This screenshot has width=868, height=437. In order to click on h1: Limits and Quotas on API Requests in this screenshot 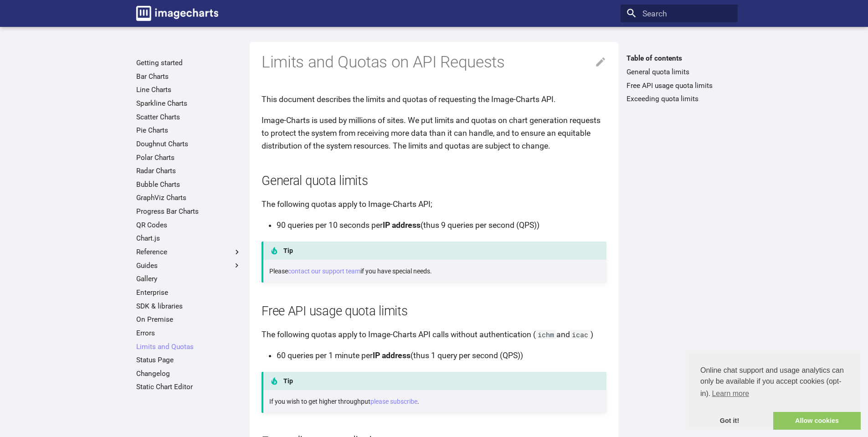, I will do `click(434, 63)`.